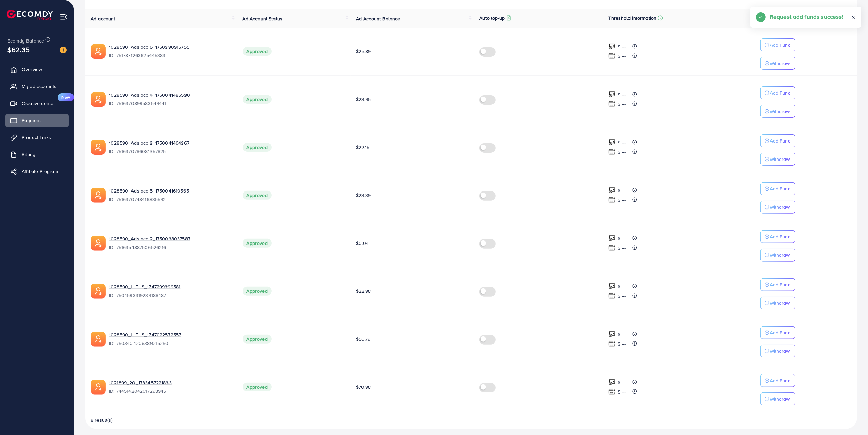  What do you see at coordinates (103, 19) in the screenshot?
I see `span: Ad account` at bounding box center [103, 19].